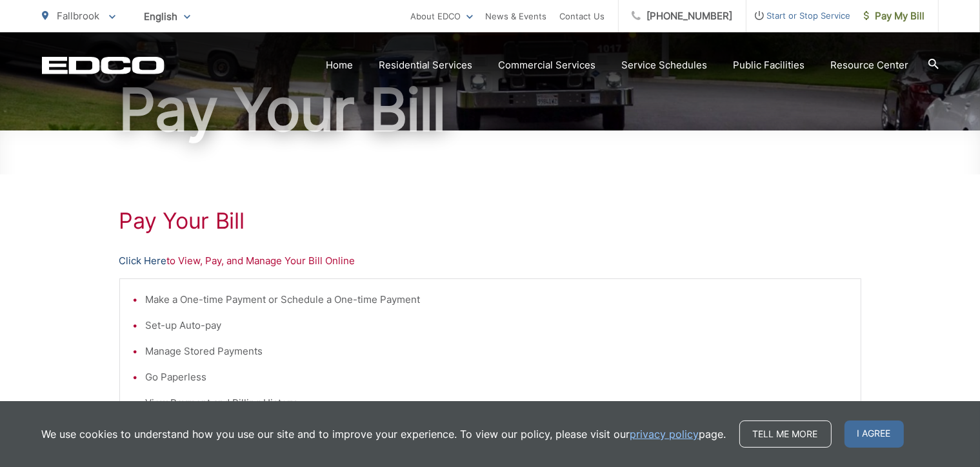 The image size is (980, 467). Describe the element at coordinates (496, 351) in the screenshot. I see `li: Manage Stored Payments` at that location.